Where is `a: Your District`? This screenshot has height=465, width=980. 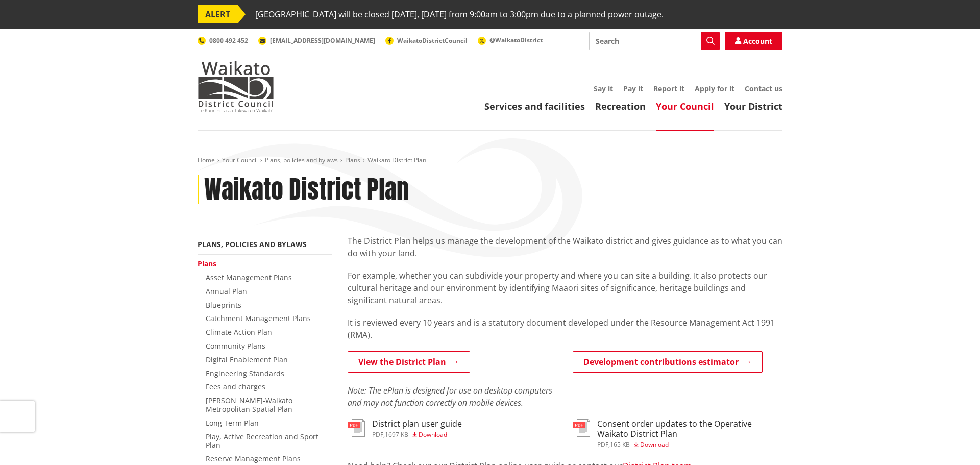 a: Your District is located at coordinates (753, 106).